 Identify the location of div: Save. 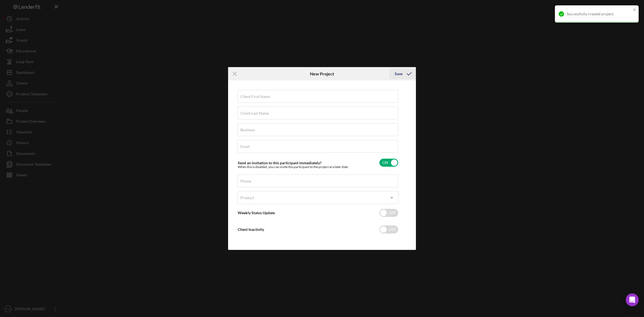
(399, 74).